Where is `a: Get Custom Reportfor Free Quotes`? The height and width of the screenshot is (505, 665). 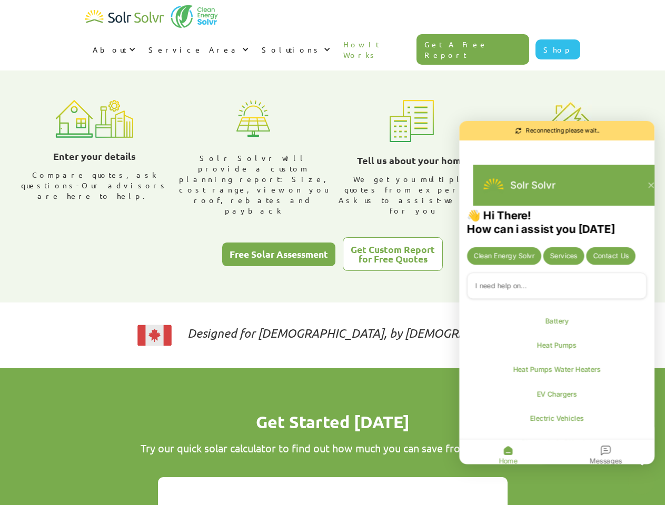 a: Get Custom Reportfor Free Quotes is located at coordinates (393, 254).